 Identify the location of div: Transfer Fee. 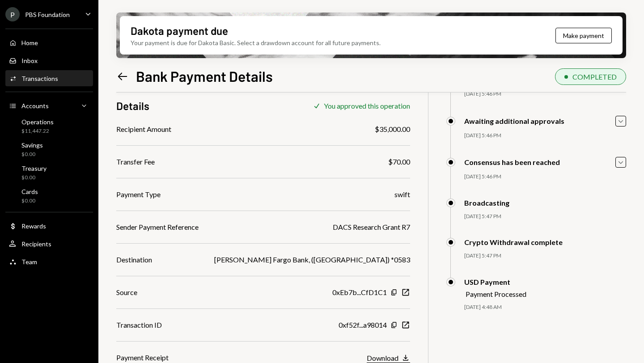
(135, 162).